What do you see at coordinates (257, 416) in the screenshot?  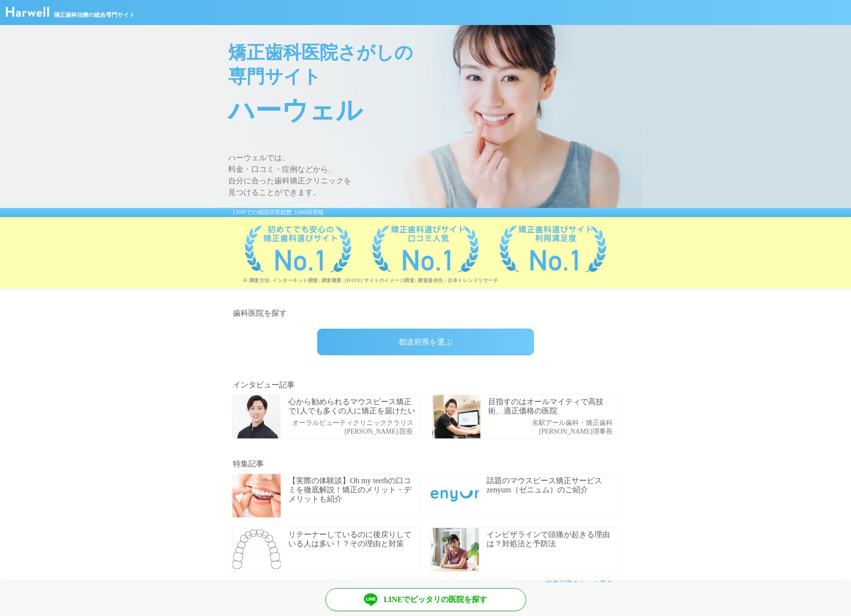 I see `img: 歯科医師_引野貴之先生` at bounding box center [257, 416].